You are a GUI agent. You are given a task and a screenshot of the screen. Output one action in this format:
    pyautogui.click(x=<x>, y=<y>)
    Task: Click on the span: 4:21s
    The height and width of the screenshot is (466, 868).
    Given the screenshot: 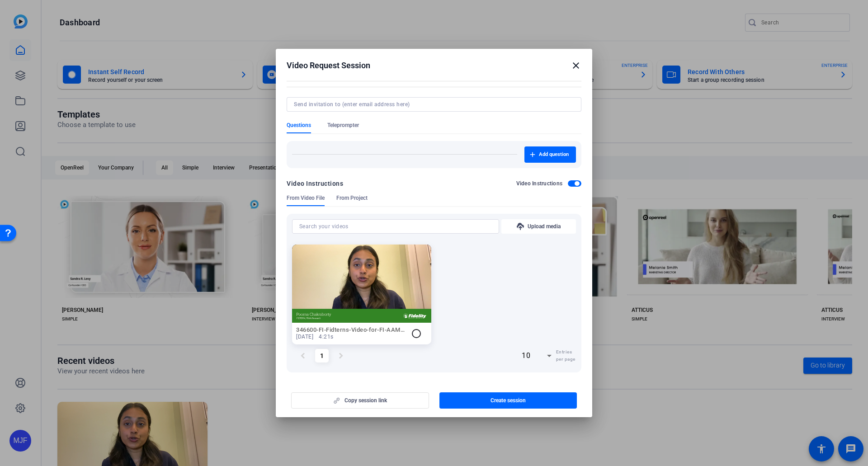 What is the action you would take?
    pyautogui.click(x=326, y=337)
    